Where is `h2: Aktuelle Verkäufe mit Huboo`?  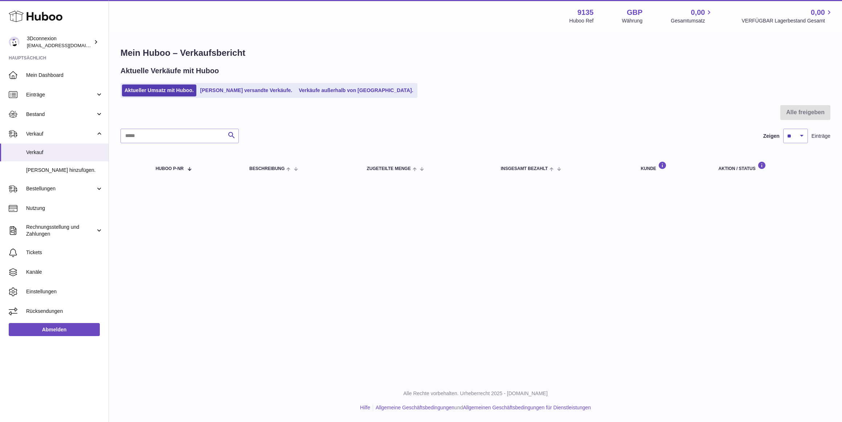 h2: Aktuelle Verkäufe mit Huboo is located at coordinates (169, 71).